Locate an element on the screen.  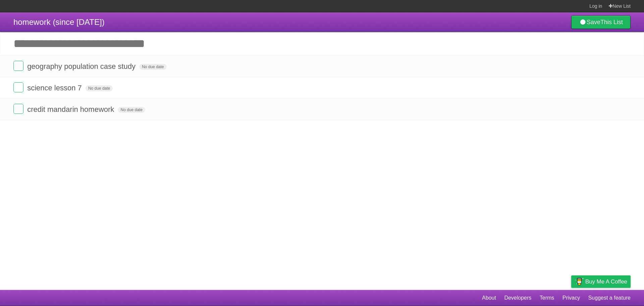
img: Buy me a coffee is located at coordinates (579, 282).